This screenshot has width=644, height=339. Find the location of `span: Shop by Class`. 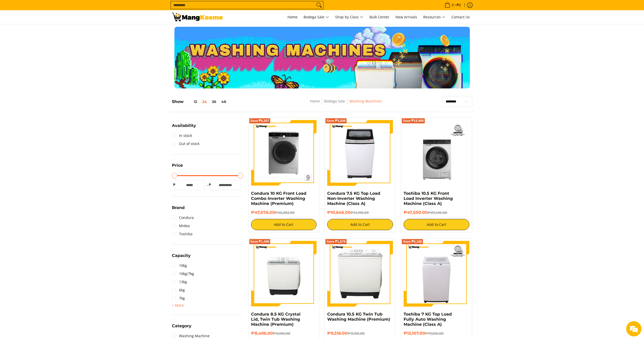

span: Shop by Class is located at coordinates (349, 17).